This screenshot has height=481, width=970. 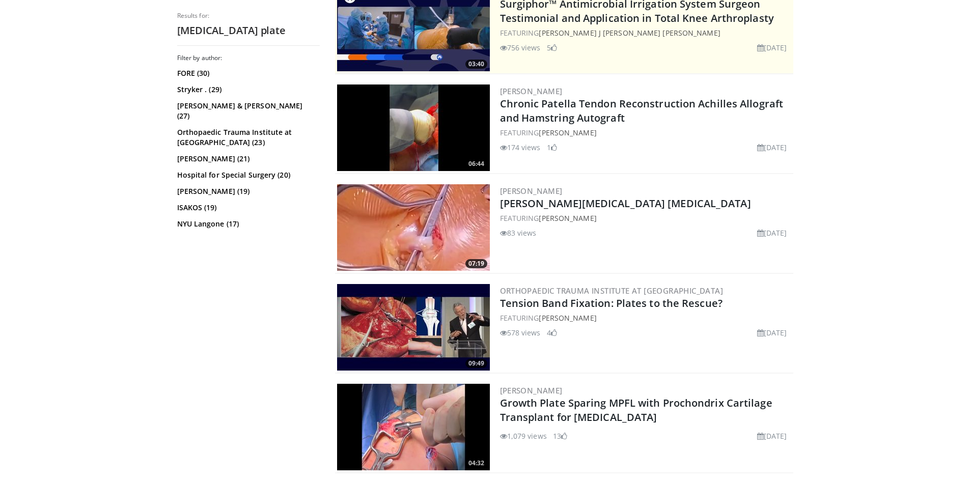 I want to click on a: 07:19, so click(x=413, y=228).